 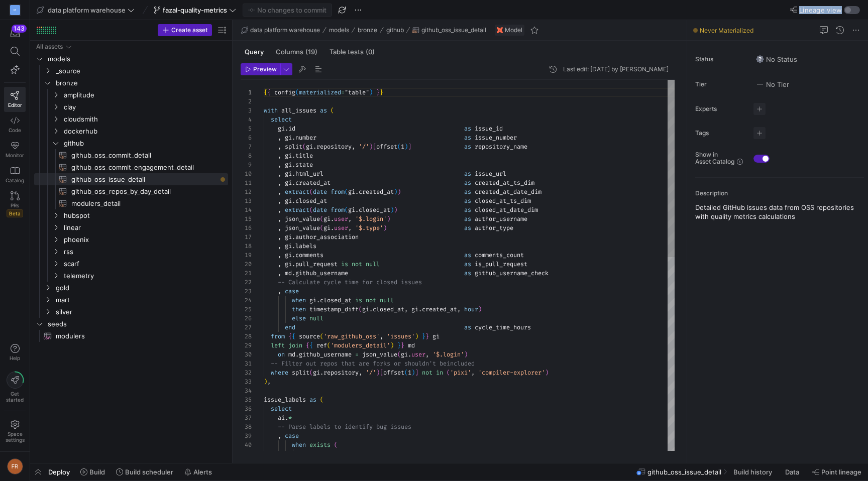 What do you see at coordinates (779, 211) in the screenshot?
I see `p: Detailed GitHub issues data from OSS repositories with quality metrics calculations` at bounding box center [779, 211].